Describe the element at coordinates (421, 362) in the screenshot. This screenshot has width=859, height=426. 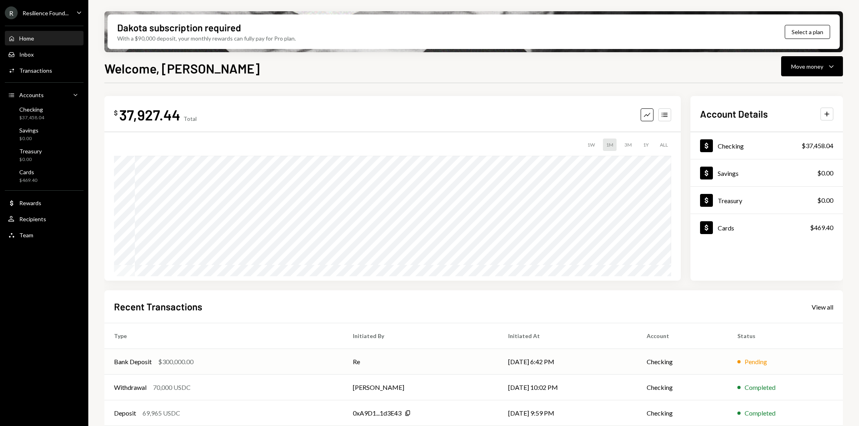
I see `td: Re` at that location.